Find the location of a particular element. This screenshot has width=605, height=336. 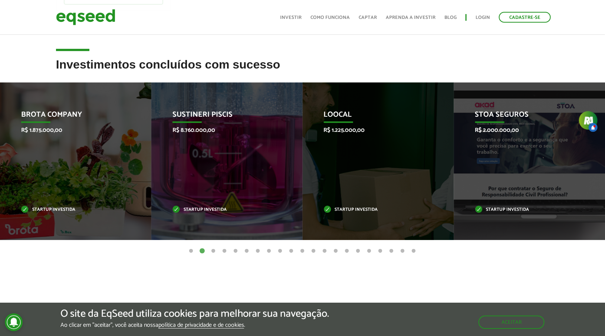

a: Aprenda a investir is located at coordinates (410, 17).